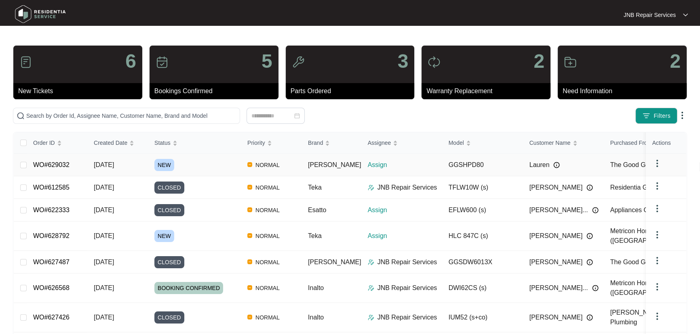  What do you see at coordinates (51, 262) in the screenshot?
I see `a: WO#627487` at bounding box center [51, 262].